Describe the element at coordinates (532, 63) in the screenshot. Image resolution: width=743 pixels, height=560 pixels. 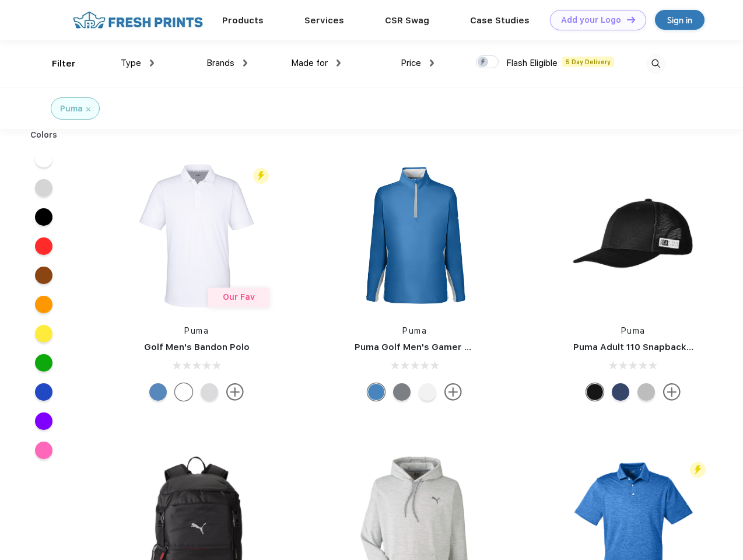
I see `span: Flash Eligible` at that location.